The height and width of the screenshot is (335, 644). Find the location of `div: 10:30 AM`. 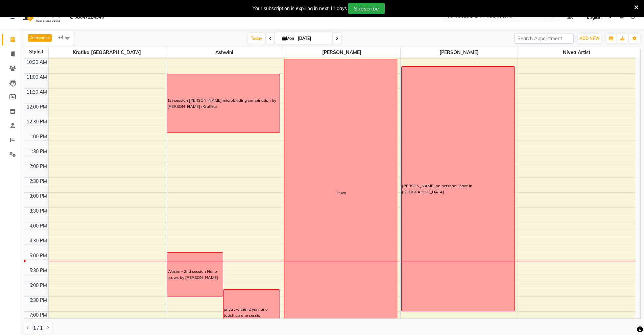

div: 10:30 AM is located at coordinates (36, 62).